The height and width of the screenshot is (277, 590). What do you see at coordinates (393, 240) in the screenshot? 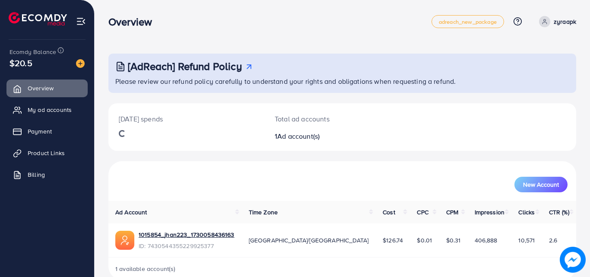
I see `span: $126.74` at bounding box center [393, 240].